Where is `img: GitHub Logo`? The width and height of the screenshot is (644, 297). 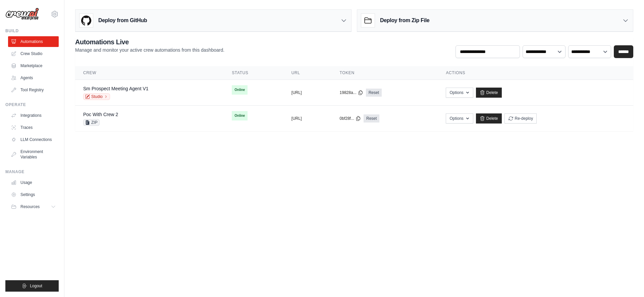 img: GitHub Logo is located at coordinates (86, 21).